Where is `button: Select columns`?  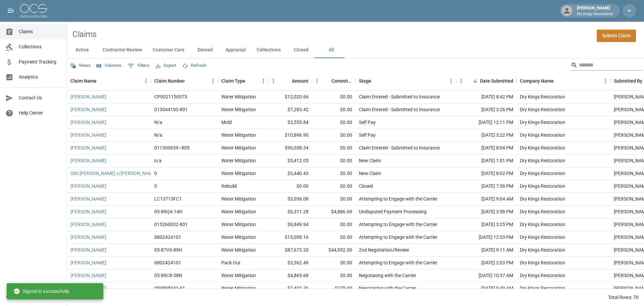 button: Select columns is located at coordinates (109, 65).